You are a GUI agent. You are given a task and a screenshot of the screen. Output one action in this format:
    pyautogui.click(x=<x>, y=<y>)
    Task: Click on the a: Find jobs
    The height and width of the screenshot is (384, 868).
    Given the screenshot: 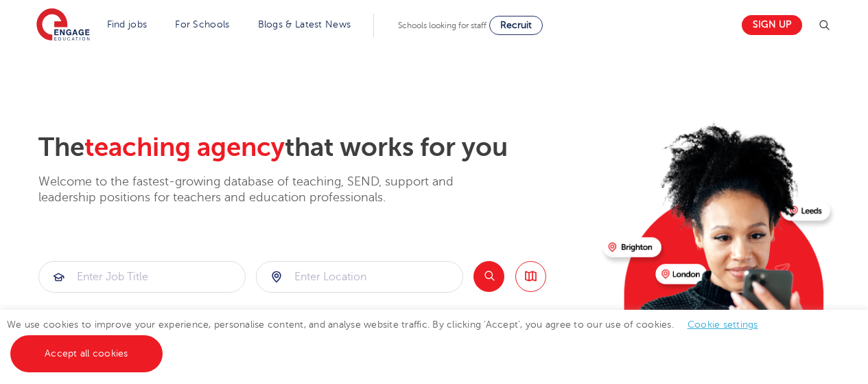 What is the action you would take?
    pyautogui.click(x=127, y=24)
    